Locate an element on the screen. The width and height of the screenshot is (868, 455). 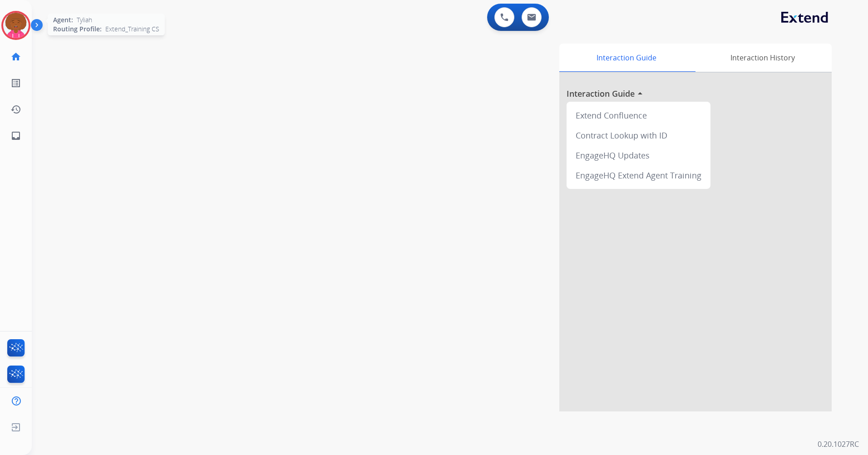
div: Interaction History is located at coordinates (763, 57).